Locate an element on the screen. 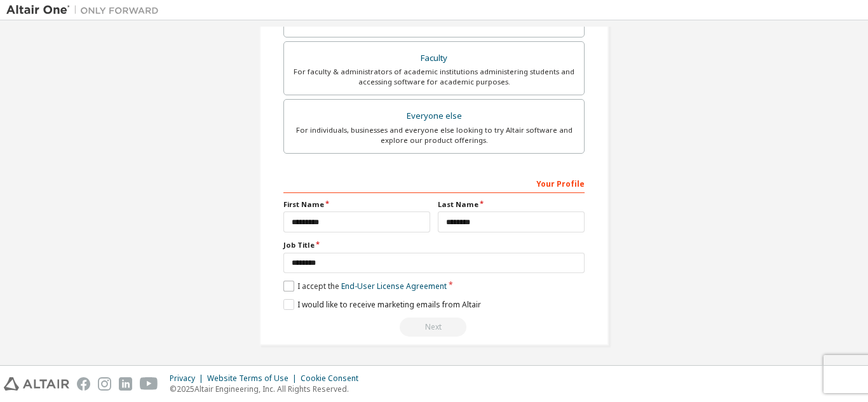 The width and height of the screenshot is (868, 402). div: Website Terms of Use is located at coordinates (254, 379).